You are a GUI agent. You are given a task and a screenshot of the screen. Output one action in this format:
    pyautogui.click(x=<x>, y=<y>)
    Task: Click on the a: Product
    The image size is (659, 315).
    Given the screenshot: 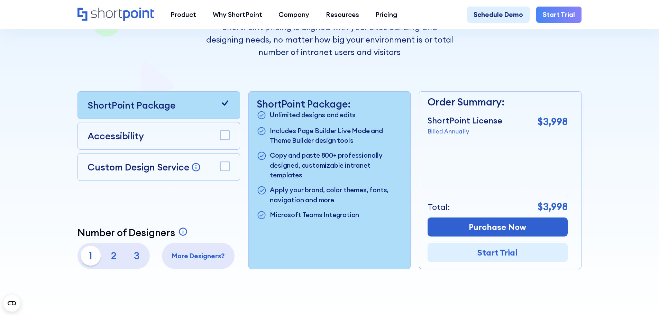 What is the action you would take?
    pyautogui.click(x=183, y=15)
    